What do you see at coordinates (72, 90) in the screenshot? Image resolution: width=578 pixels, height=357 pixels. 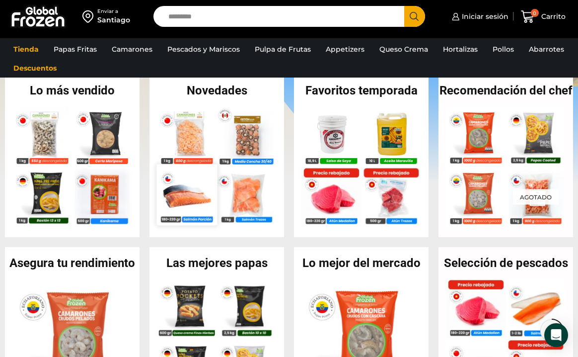 I see `h2: Lo más vendido` at bounding box center [72, 90].